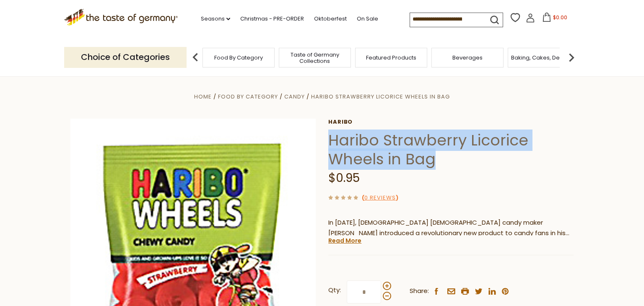  What do you see at coordinates (315, 58) in the screenshot?
I see `a: Taste of Germany Collections` at bounding box center [315, 58].